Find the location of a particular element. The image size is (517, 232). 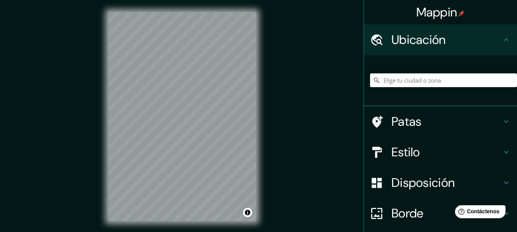

div: Borde is located at coordinates (441, 214).